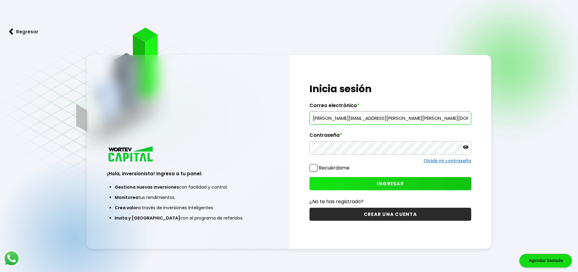 The height and width of the screenshot is (272, 578). I want to click on h1: Inicia sesión, so click(390, 89).